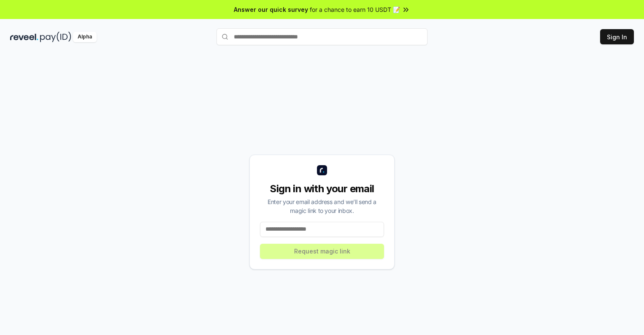 The image size is (644, 335). Describe the element at coordinates (617, 37) in the screenshot. I see `button: Sign In` at that location.